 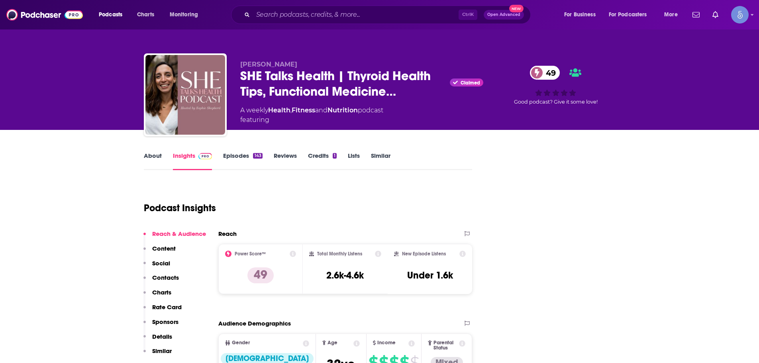 I want to click on h2: New Episode Listens, so click(x=424, y=254).